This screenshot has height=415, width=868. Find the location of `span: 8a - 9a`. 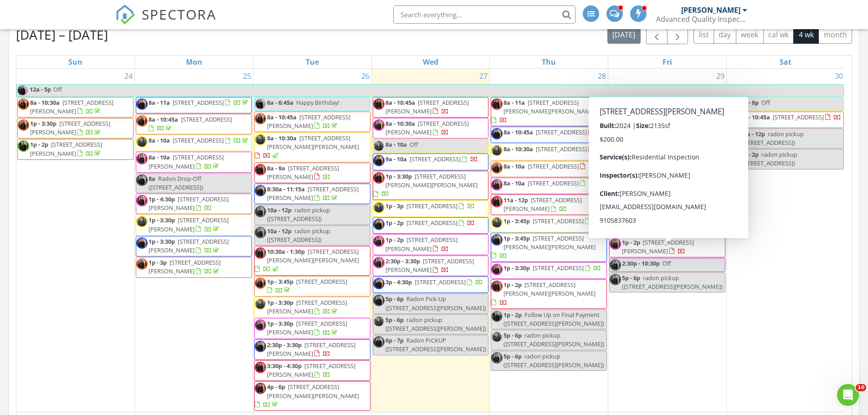

span: 8a - 9a is located at coordinates (276, 168).